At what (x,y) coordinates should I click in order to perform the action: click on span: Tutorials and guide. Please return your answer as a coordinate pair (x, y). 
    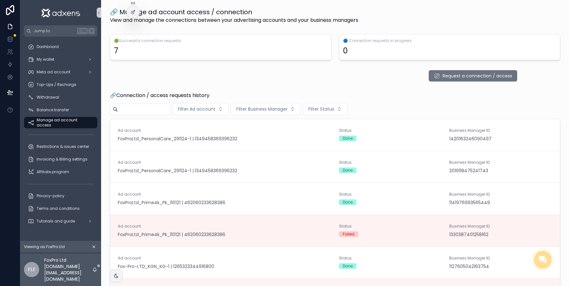
    Looking at the image, I should click on (56, 221).